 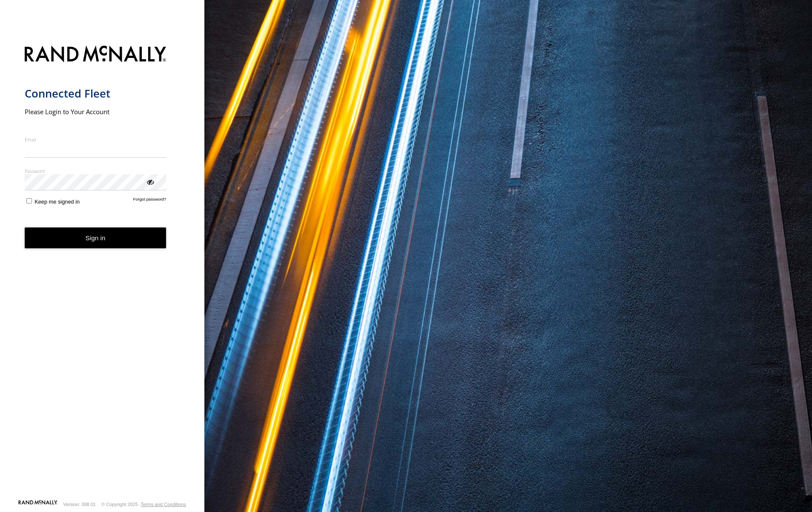 What do you see at coordinates (144, 504) in the screenshot?
I see `div: © Copyright 2025 -` at bounding box center [144, 504].